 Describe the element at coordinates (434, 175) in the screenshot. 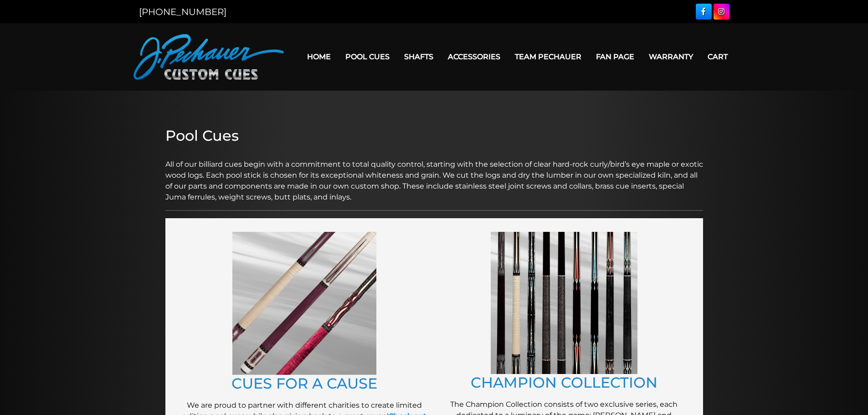

I see `p: All of our billiard cues begin with a commitment to total quality control, starting with the sele...` at that location.